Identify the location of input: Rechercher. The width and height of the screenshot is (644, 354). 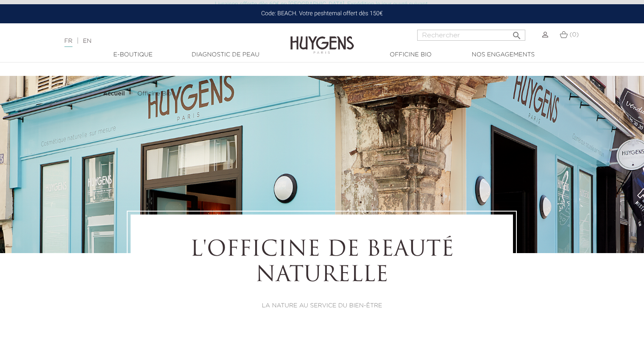
(471, 35).